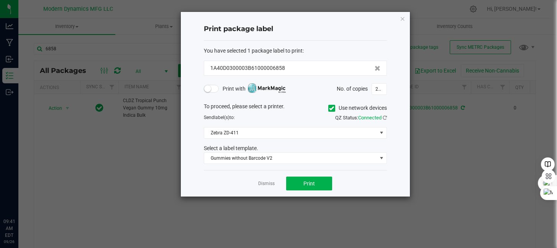 Image resolution: width=557 pixels, height=248 pixels. What do you see at coordinates (370, 117) in the screenshot?
I see `span: Connected` at bounding box center [370, 117].